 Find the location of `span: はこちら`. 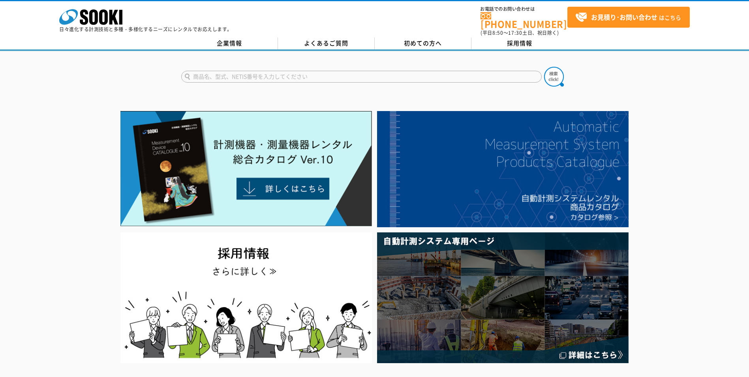

span: はこちら is located at coordinates (628, 17).